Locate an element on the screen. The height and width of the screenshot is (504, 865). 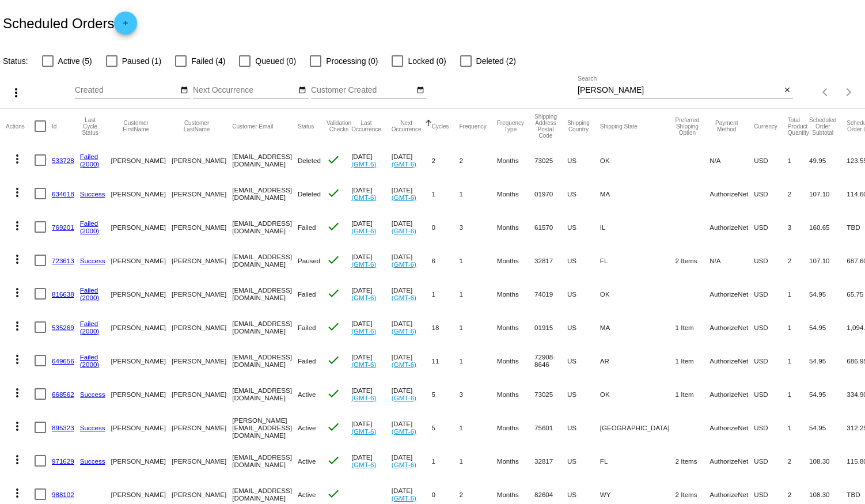
button: Change sorting for PaymentMethod.Type is located at coordinates (727, 126).